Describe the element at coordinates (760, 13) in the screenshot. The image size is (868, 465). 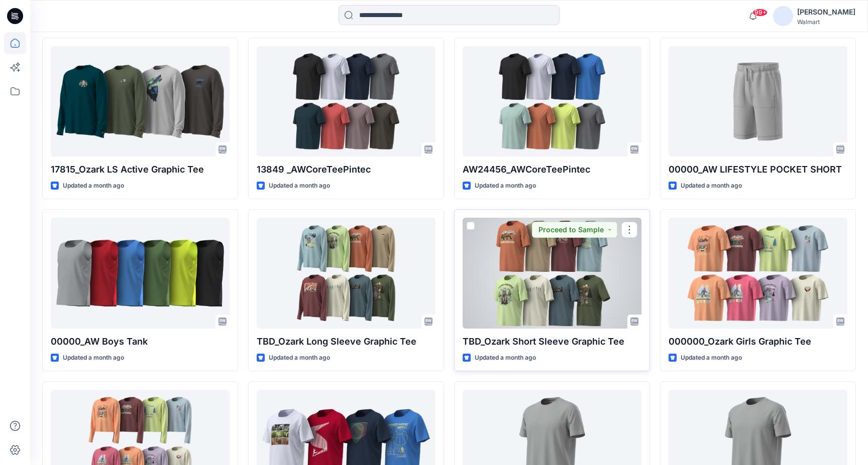
I see `span: 99+` at that location.